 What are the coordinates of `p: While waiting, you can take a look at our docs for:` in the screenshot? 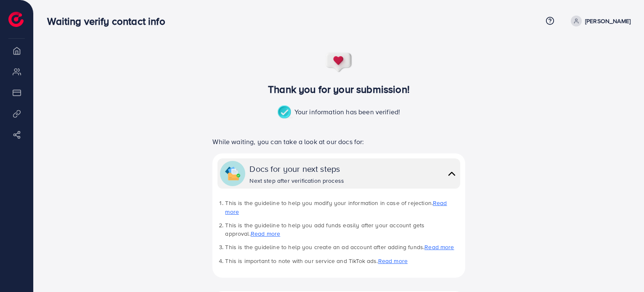 It's located at (339, 142).